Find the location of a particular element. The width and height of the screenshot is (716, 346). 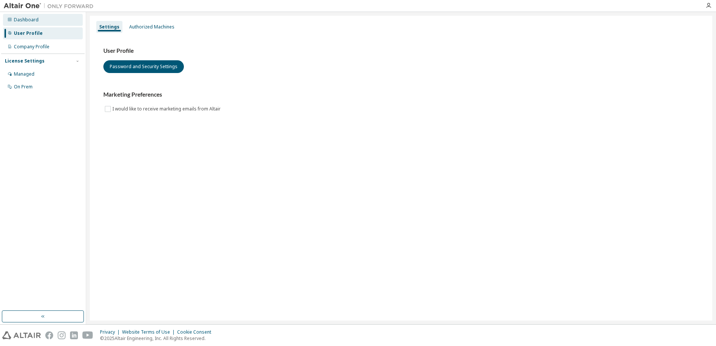

div: Cookie Consent is located at coordinates (196, 332).